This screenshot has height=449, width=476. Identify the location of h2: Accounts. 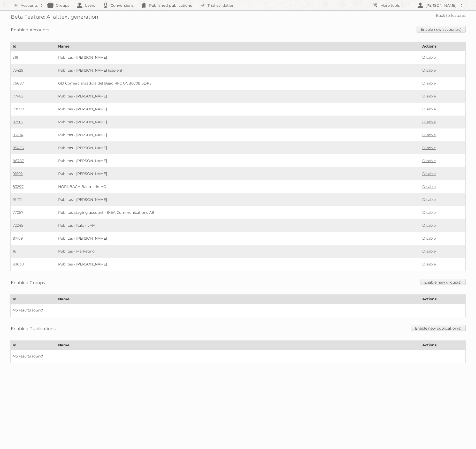
(29, 5).